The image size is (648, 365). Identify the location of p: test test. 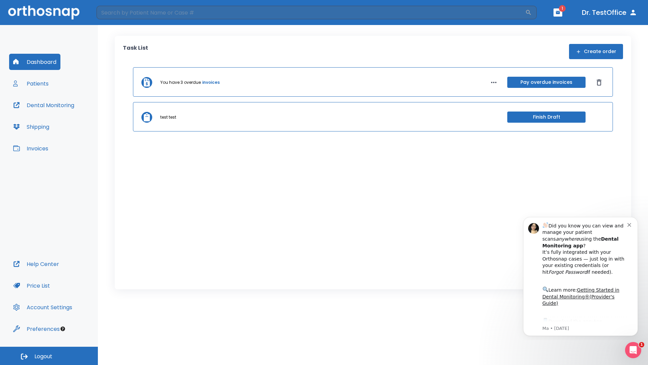
(168, 117).